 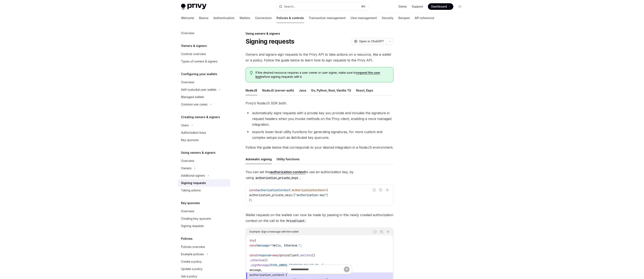 What do you see at coordinates (308, 190) in the screenshot?
I see `span: AuthorizationContext` at bounding box center [308, 190].